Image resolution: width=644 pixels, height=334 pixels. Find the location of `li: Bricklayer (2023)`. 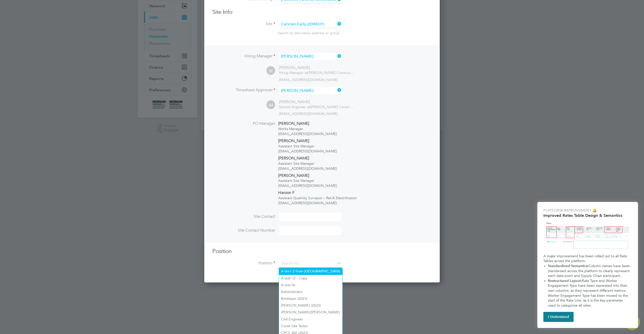

li: Bricklayer (2023) is located at coordinates (310, 299).